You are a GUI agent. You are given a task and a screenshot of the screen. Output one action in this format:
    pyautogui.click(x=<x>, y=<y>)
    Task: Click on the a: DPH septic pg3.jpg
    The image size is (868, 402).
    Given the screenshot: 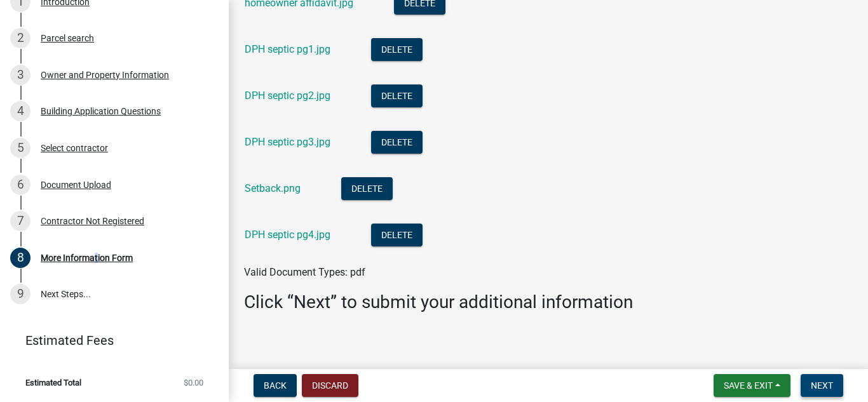 What is the action you would take?
    pyautogui.click(x=287, y=142)
    